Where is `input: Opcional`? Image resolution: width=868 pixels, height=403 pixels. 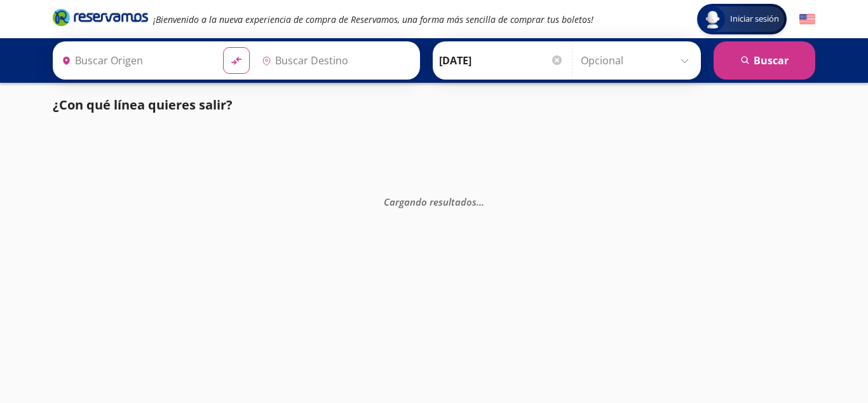 input: Opcional is located at coordinates (638, 60).